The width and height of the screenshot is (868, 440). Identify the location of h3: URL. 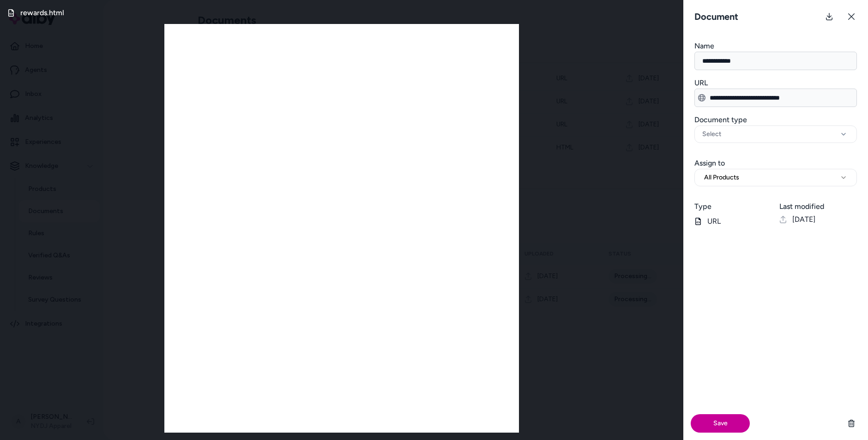
(776, 83).